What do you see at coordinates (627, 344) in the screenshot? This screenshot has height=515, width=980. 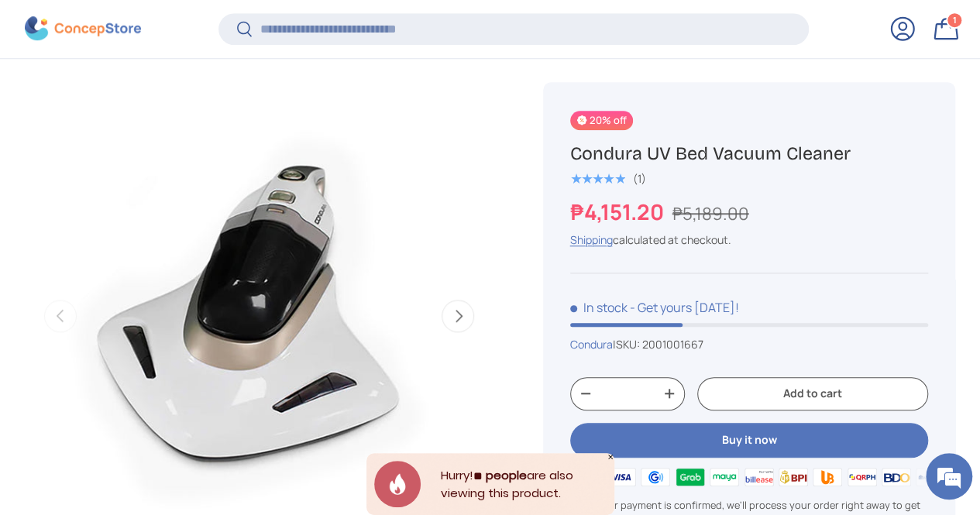 I see `span: SKU:` at bounding box center [627, 344].